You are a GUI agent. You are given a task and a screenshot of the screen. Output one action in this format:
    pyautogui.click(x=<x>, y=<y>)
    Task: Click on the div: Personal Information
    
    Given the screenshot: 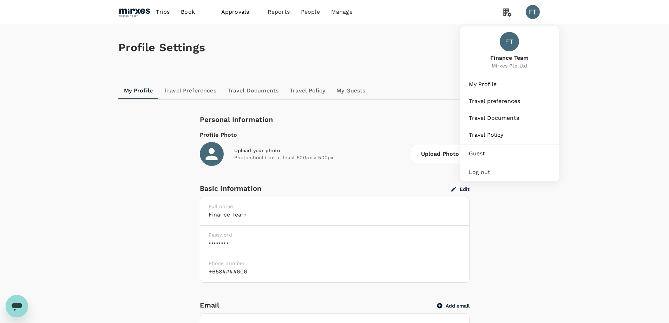 What is the action you would take?
    pyautogui.click(x=335, y=119)
    